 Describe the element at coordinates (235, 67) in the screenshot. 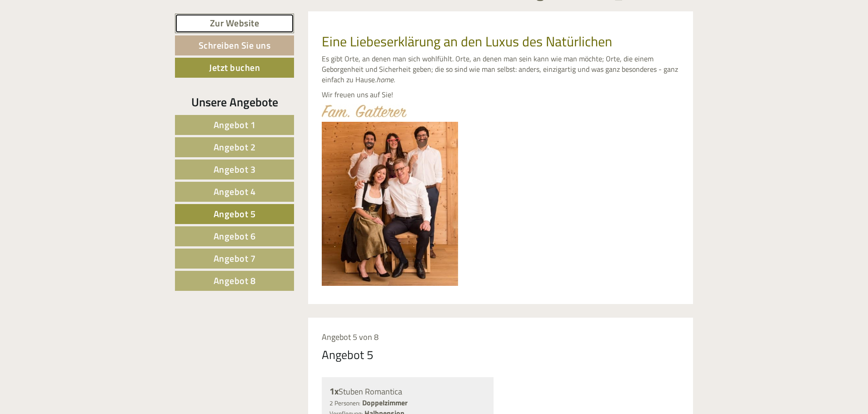

I see `a: Jetzt buchen` at that location.